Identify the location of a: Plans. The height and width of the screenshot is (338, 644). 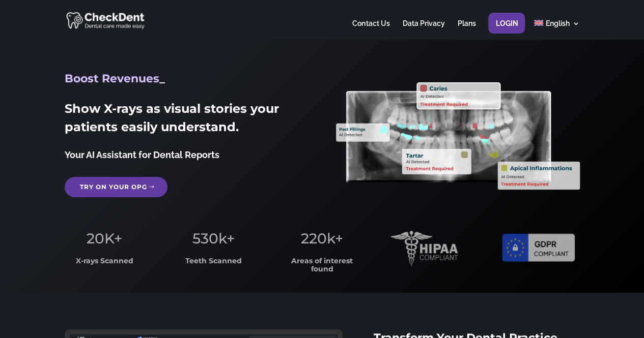
(466, 29).